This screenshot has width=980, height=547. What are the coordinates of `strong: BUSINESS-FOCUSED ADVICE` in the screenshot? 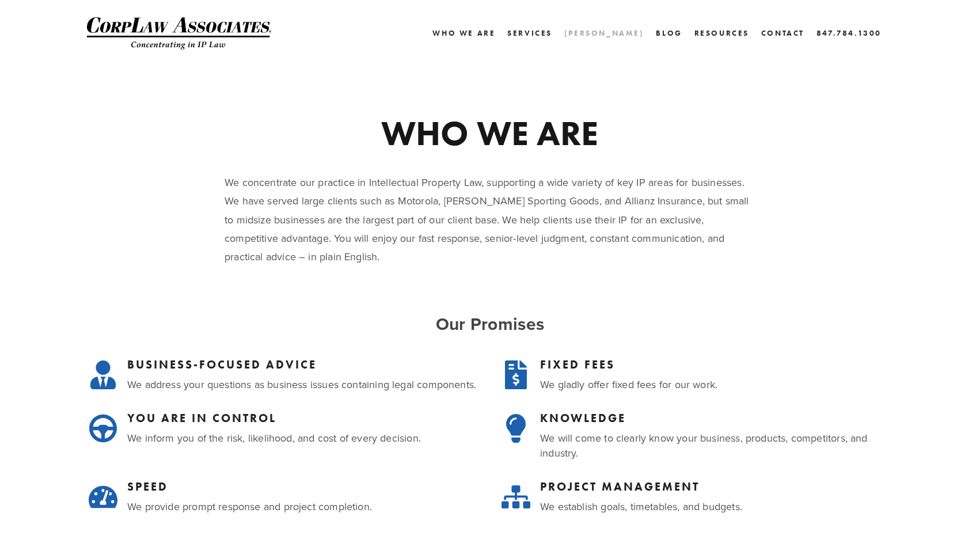 It's located at (222, 365).